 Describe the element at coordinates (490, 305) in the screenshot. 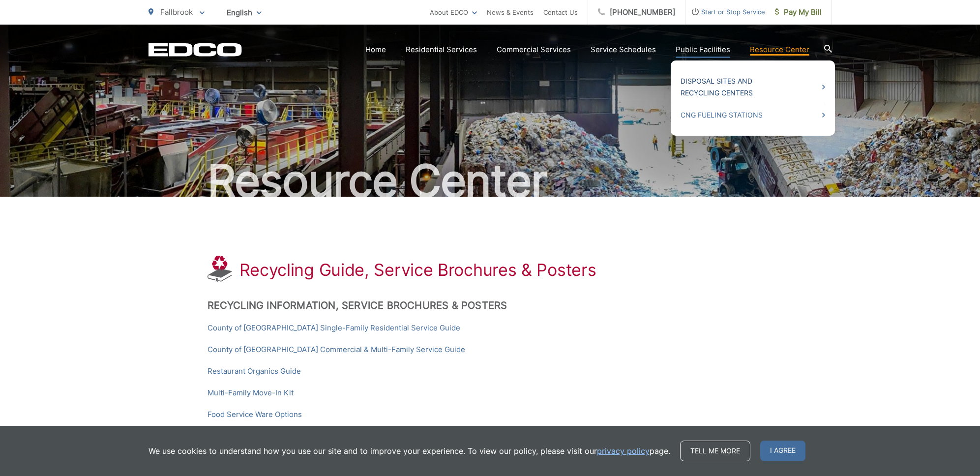

I see `h2: Recycling Information, Service Brochures & Posters` at that location.